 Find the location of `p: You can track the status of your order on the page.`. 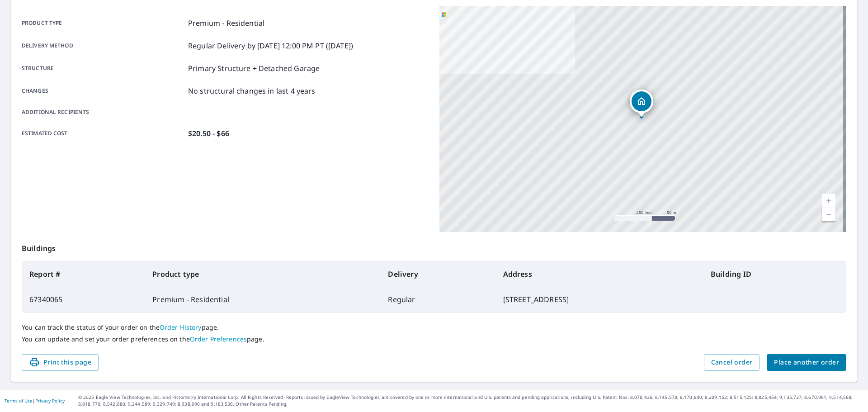

p: You can track the status of your order on the page. is located at coordinates (434, 327).